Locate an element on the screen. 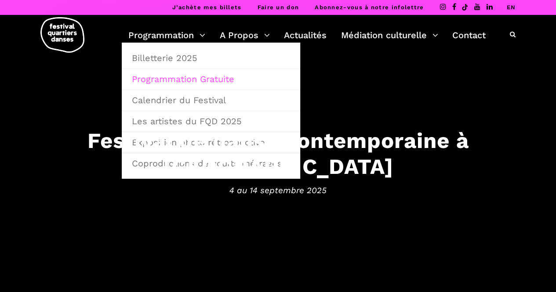 The width and height of the screenshot is (556, 292). a: EN is located at coordinates (511, 7).